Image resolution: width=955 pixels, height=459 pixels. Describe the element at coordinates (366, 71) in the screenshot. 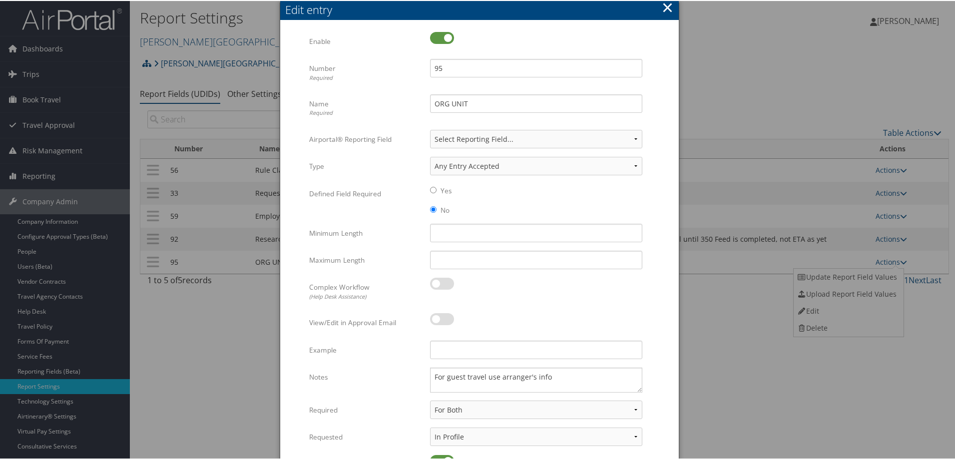

I see `label: Number` at that location.